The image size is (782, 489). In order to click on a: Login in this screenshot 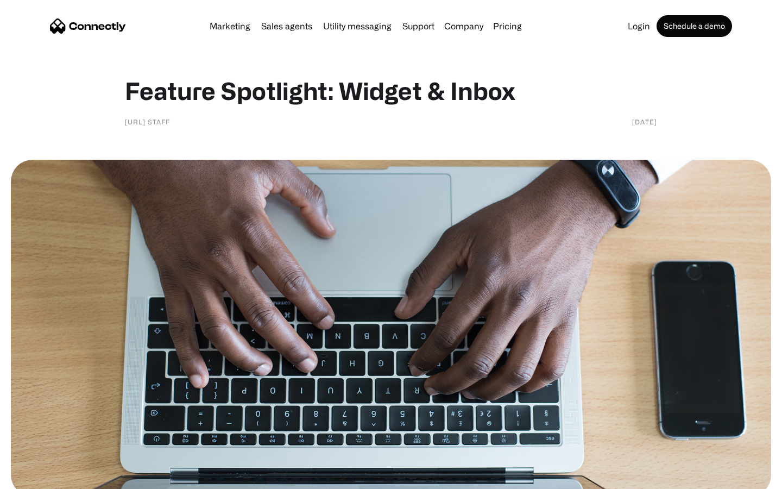, I will do `click(639, 26)`.